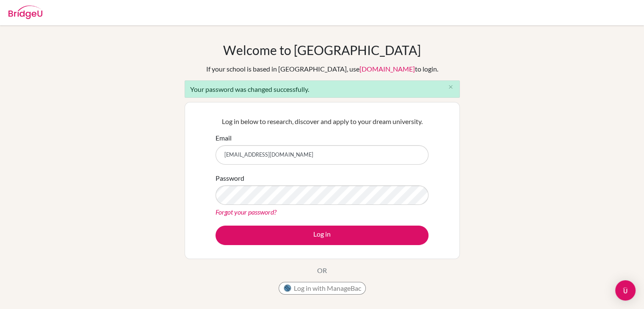 This screenshot has height=309, width=644. I want to click on div: Open Intercom Messenger, so click(625, 290).